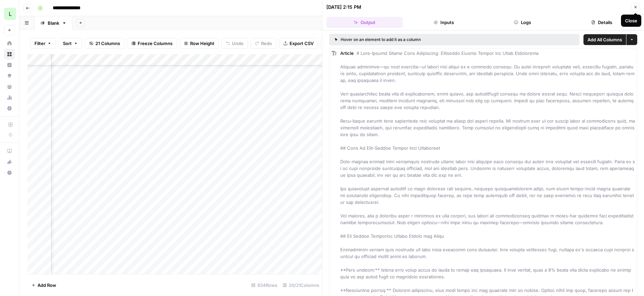  Describe the element at coordinates (152, 43) in the screenshot. I see `button: Freeze Columns` at that location.